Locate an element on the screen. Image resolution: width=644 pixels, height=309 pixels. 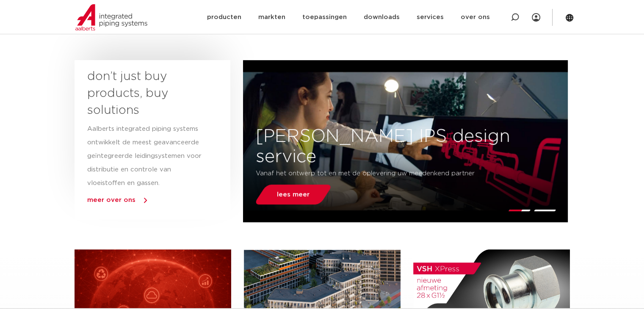
span: lees meer is located at coordinates (293, 195).